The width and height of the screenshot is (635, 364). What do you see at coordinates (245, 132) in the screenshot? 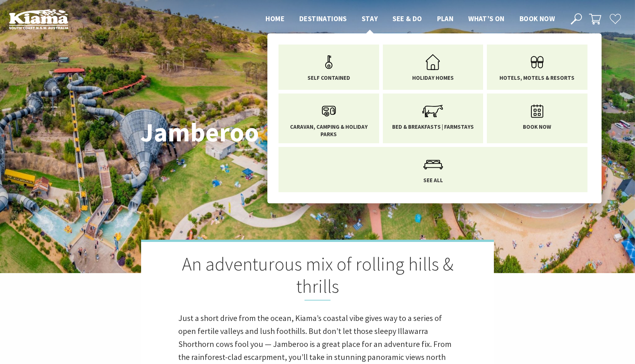
I see `h1: Jamberoo` at bounding box center [245, 132].